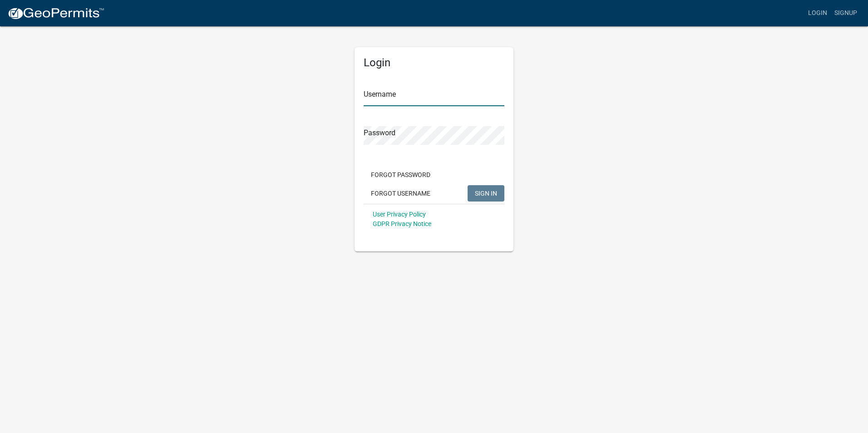 The height and width of the screenshot is (433, 868). Describe the element at coordinates (400, 175) in the screenshot. I see `button: Forgot Password` at that location.